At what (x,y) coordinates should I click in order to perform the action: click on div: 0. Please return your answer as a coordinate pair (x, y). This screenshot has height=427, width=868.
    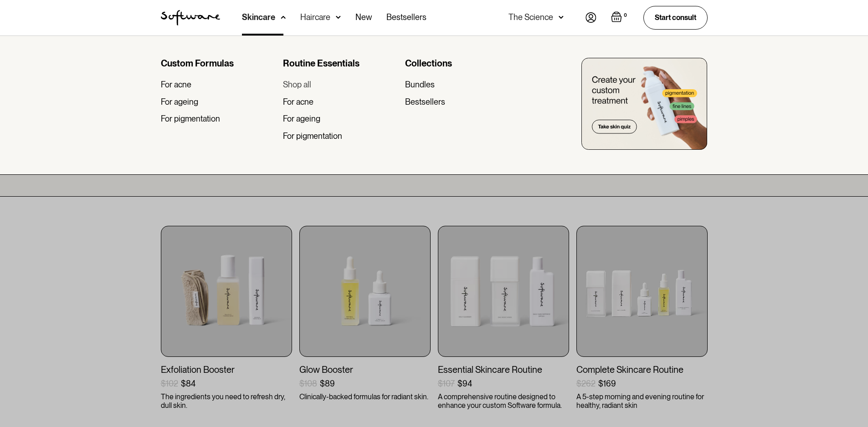
    Looking at the image, I should click on (626, 15).